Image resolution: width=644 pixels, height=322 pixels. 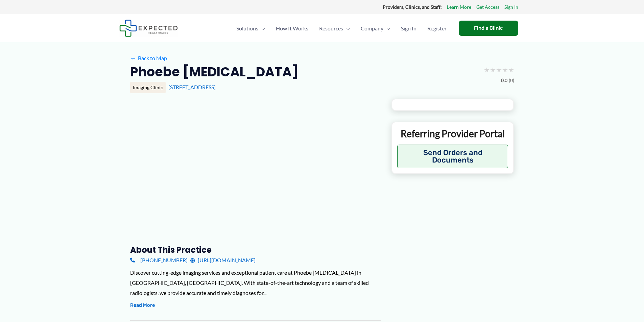 What do you see at coordinates (255, 250) in the screenshot?
I see `h3: About this practice` at bounding box center [255, 250].